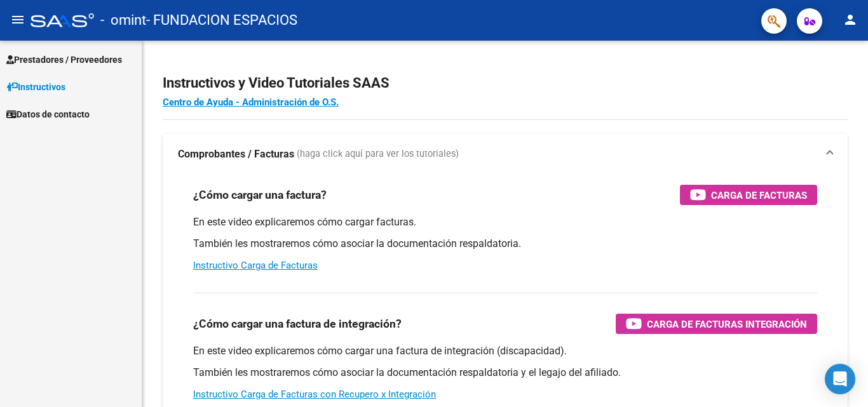 The width and height of the screenshot is (868, 407). What do you see at coordinates (505, 244) in the screenshot?
I see `p: También les mostraremos cómo asociar la documentación respaldatoria.` at bounding box center [505, 244].